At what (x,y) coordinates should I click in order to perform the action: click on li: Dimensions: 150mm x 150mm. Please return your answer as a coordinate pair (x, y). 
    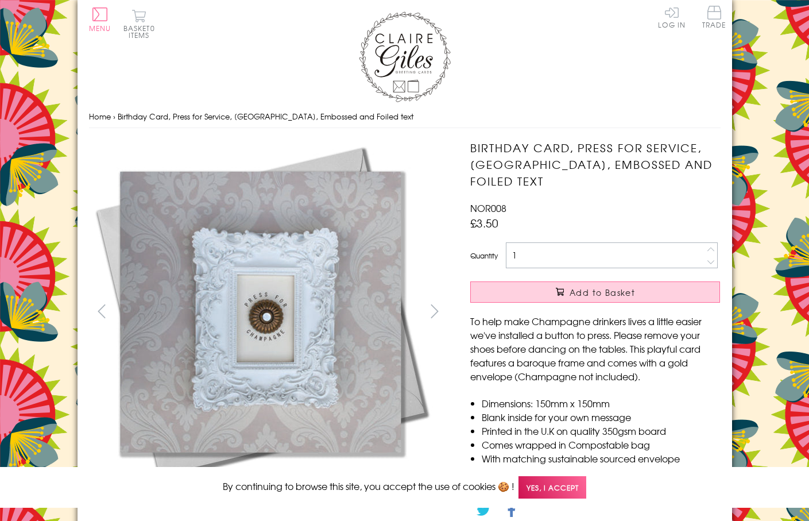
    Looking at the image, I should click on (600, 403).